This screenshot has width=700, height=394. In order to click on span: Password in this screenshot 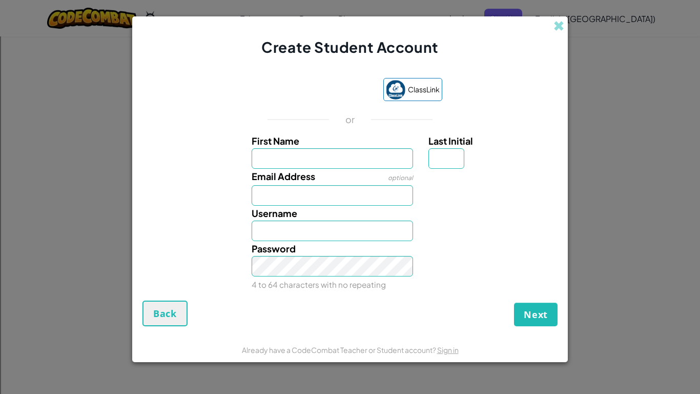, I will do `click(274, 248)`.